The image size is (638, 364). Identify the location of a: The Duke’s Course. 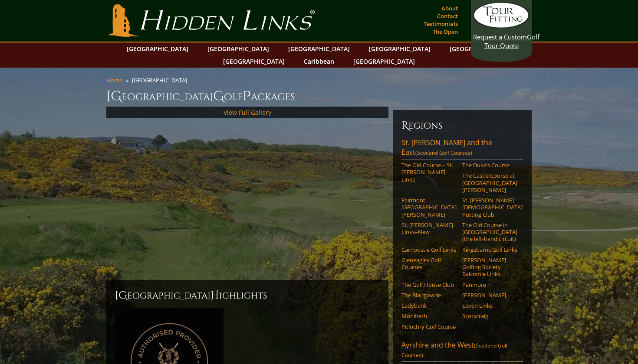
(490, 165).